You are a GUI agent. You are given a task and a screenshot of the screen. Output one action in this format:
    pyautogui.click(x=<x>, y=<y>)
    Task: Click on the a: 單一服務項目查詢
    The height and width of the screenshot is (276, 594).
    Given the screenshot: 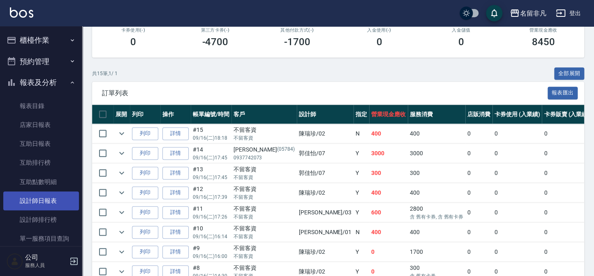 What is the action you would take?
    pyautogui.click(x=41, y=239)
    